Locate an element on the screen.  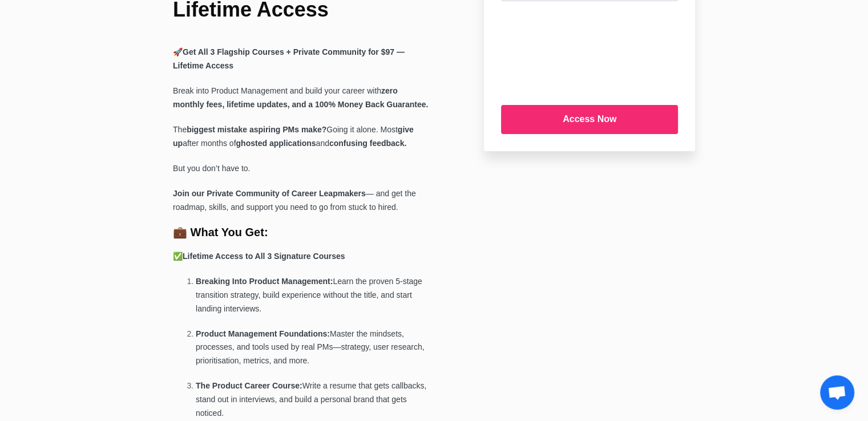
p: Learn the proven 5-stage transition strategy, build experience without the title, and start landi... is located at coordinates (312, 296).